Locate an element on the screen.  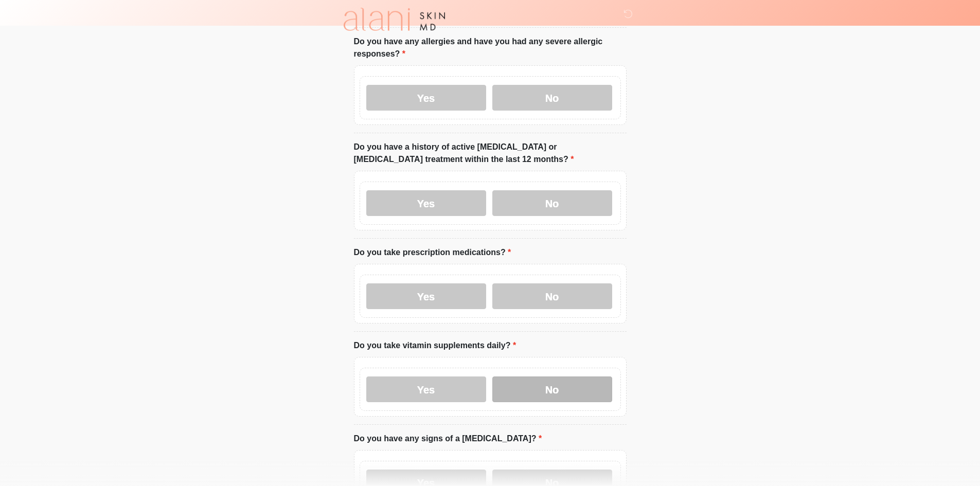
label: Do you take prescription medications? is located at coordinates (433, 252).